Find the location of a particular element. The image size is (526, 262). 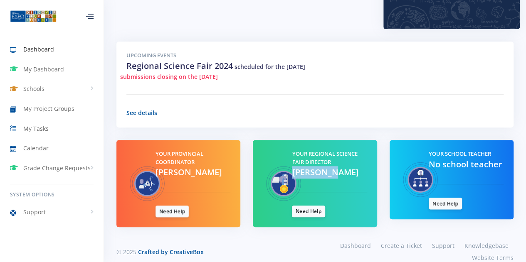

h5: Upcoming Events is located at coordinates (315, 56).